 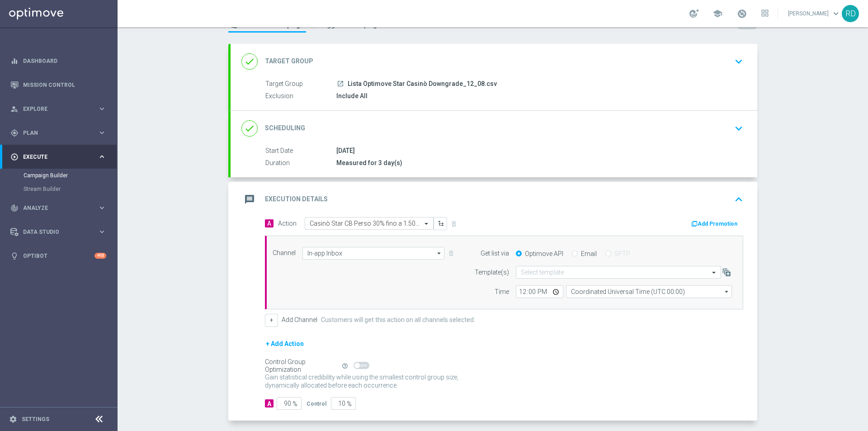 I want to click on i: track_changes, so click(x=15, y=208).